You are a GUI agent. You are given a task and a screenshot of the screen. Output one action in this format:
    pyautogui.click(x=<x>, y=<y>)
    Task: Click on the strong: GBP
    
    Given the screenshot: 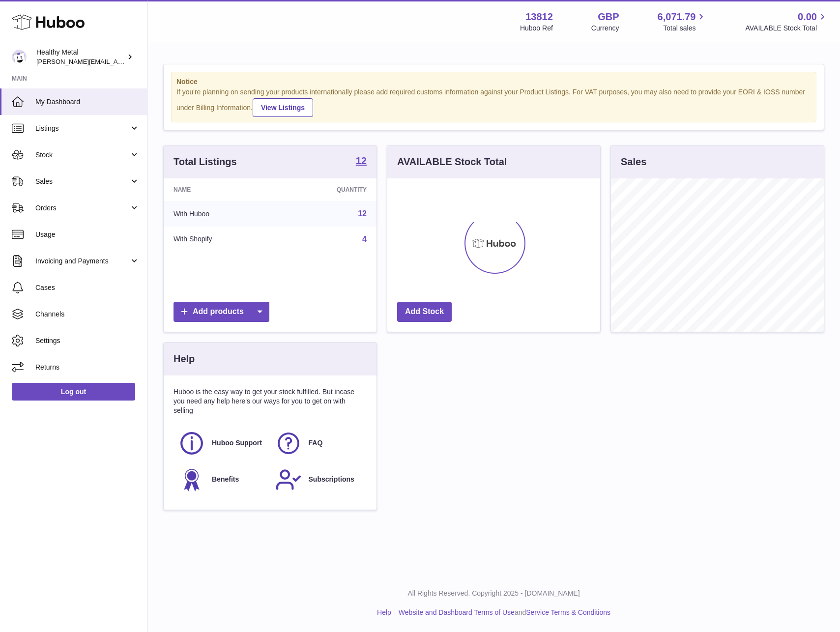 What is the action you would take?
    pyautogui.click(x=608, y=17)
    